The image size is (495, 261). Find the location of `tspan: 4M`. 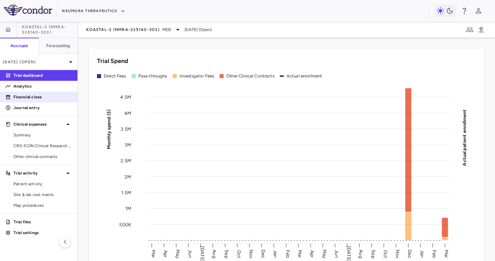

tspan: 4M is located at coordinates (128, 113).